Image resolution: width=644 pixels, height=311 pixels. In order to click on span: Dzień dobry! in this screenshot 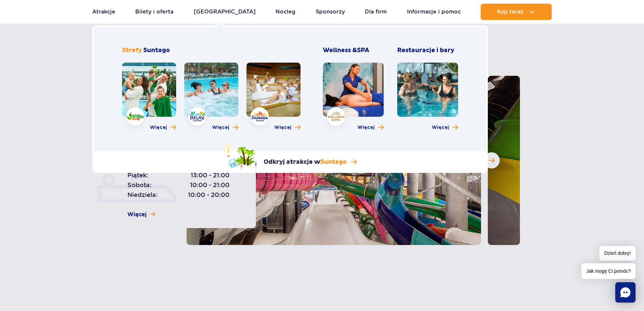, I will do `click(617, 253)`.